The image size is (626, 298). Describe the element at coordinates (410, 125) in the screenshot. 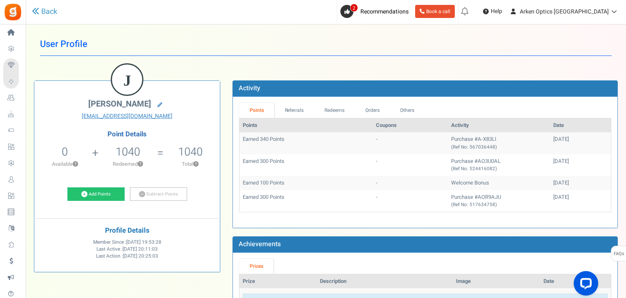

I see `th: Coupons` at that location.